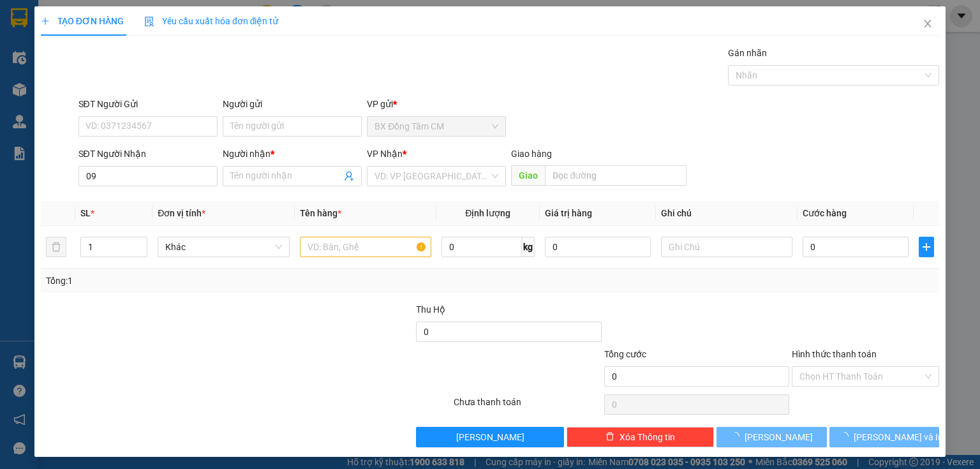  I want to click on div: SĐT Người Nhận, so click(148, 154).